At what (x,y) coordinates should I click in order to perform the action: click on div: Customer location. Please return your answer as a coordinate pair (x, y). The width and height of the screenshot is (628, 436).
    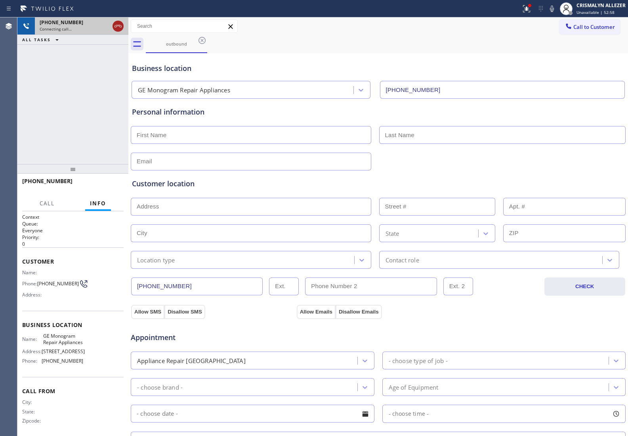
    Looking at the image, I should click on (378, 183).